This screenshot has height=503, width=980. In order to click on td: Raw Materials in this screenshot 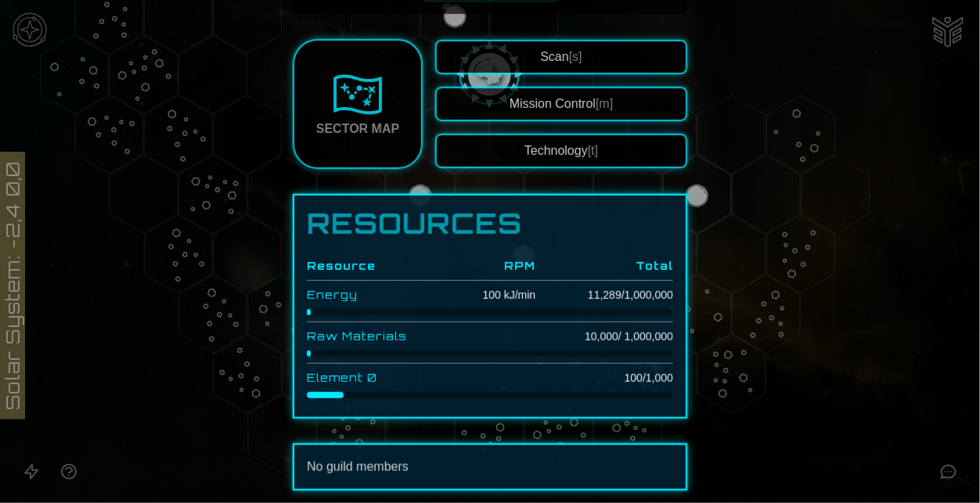, I will do `click(377, 336)`.